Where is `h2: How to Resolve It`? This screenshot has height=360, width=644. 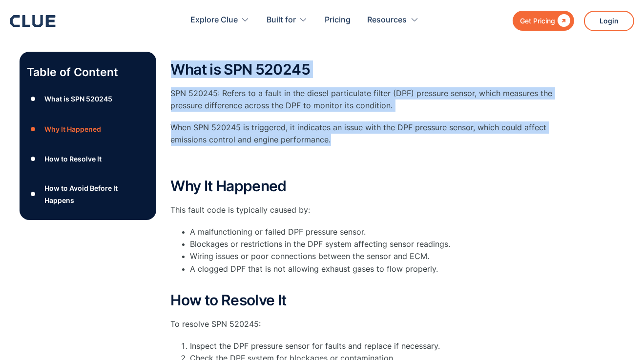
h2: How to Resolve It is located at coordinates (366, 300).